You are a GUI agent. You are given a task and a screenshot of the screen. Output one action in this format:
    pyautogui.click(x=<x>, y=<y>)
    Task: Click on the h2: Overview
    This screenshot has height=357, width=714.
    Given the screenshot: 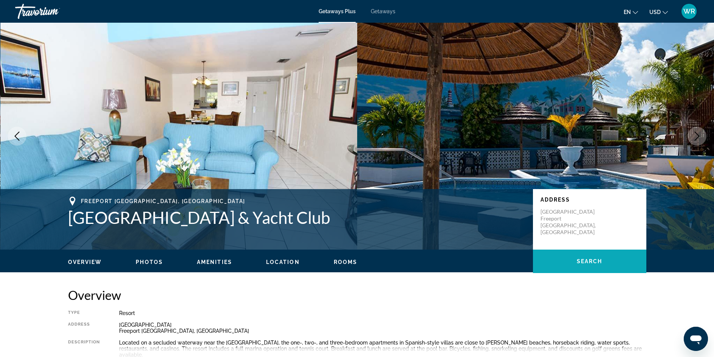 What is the action you would take?
    pyautogui.click(x=357, y=295)
    